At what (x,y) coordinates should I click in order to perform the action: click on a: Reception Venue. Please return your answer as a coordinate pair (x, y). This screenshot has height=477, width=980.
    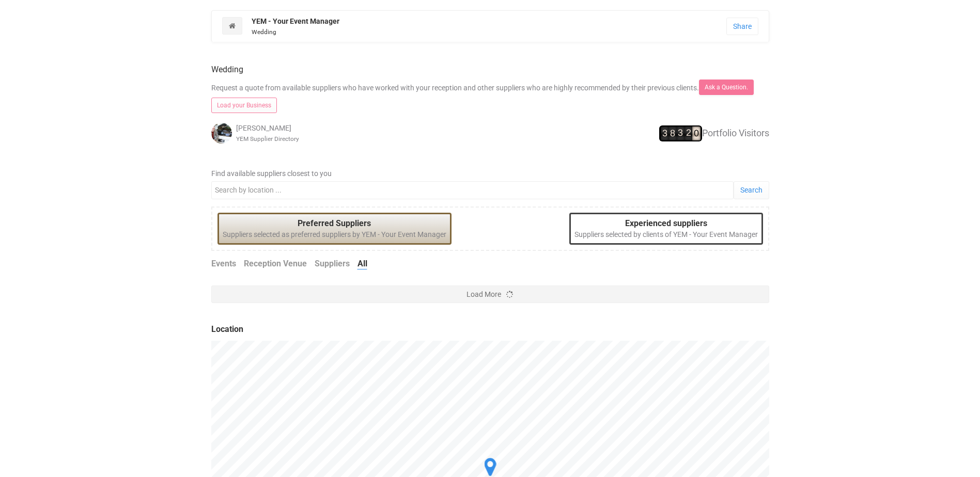
    Looking at the image, I should click on (276, 264).